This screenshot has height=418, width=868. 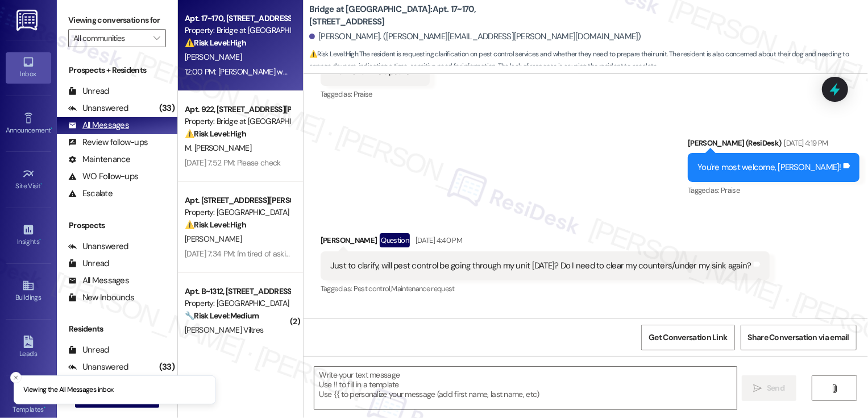 What do you see at coordinates (28, 180) in the screenshot?
I see `a: Site Visit •` at bounding box center [28, 180].